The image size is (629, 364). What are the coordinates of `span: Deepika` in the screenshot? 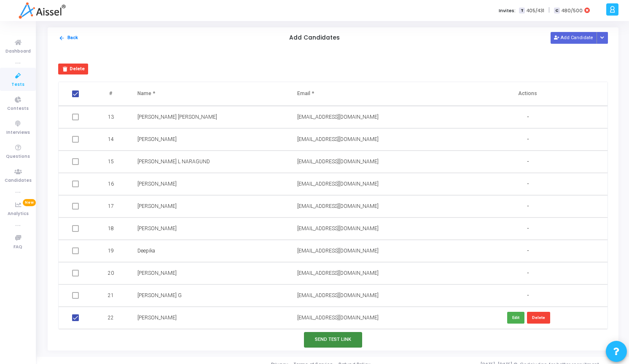 It's located at (146, 251).